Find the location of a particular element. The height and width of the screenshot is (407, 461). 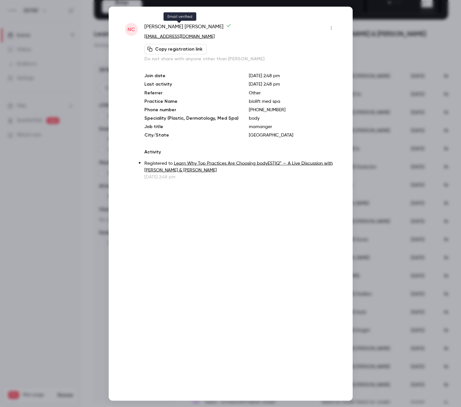

p: Practice Name is located at coordinates (191, 101).